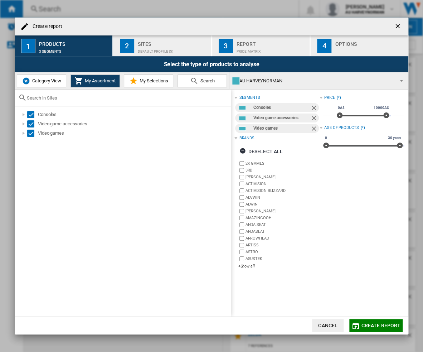 This screenshot has width=423, height=352. What do you see at coordinates (282, 170) in the screenshot?
I see `label: 3RD` at bounding box center [282, 170].